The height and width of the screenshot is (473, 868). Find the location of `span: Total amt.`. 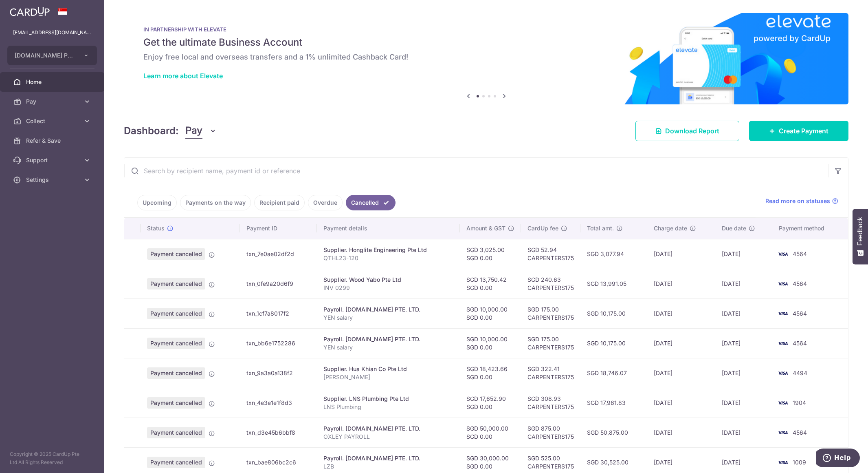

span: Total amt. is located at coordinates (601, 229).